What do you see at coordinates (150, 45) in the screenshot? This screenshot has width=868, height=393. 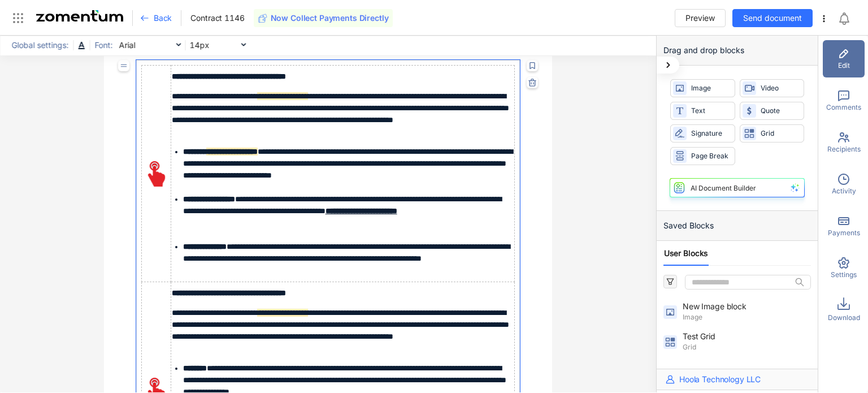 I see `span: Arial` at bounding box center [150, 45].